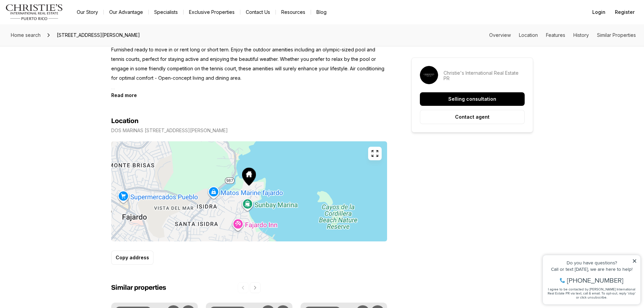  Describe the element at coordinates (166, 13) in the screenshot. I see `a: Specialists` at that location.